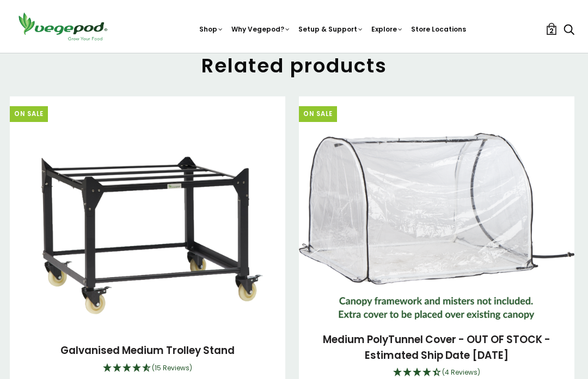 This screenshot has width=588, height=379. I want to click on a: Shop, so click(211, 29).